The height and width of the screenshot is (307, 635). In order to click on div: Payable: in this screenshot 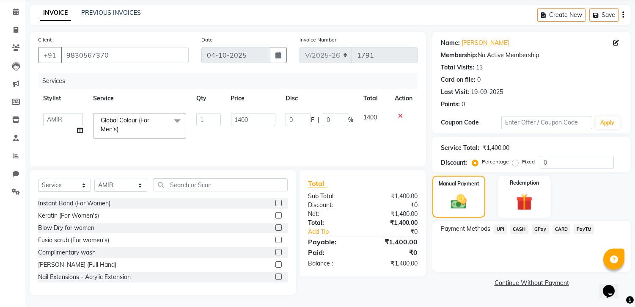, I will do `click(332, 241)`.